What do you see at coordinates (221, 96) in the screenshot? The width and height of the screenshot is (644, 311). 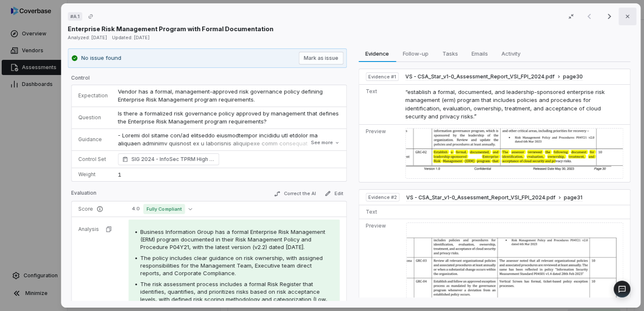 I see `span: Vendor has a formal, management-approved risk governance policy defining Enterprise Risk Manageme...` at bounding box center [221, 96].